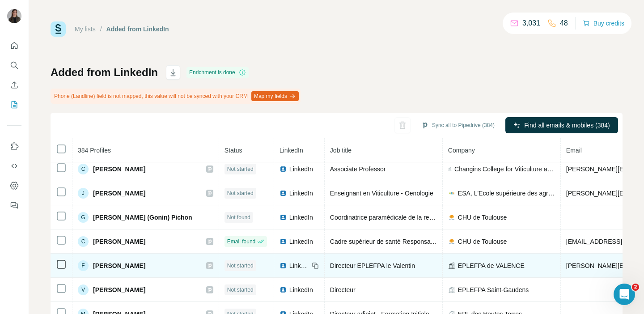  I want to click on span: Not found, so click(239, 217).